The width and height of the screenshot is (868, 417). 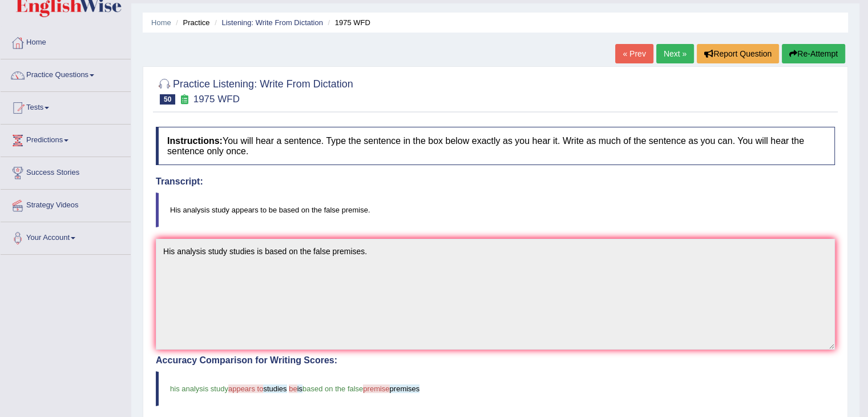 What do you see at coordinates (333, 388) in the screenshot?
I see `span: based on the false` at bounding box center [333, 388].